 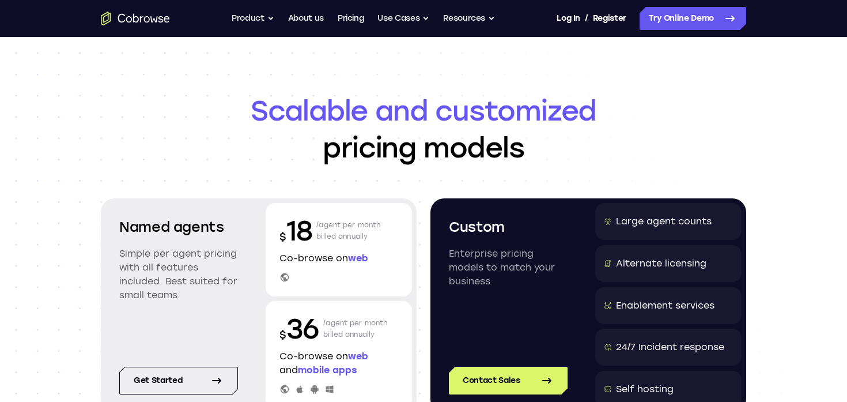 I want to click on a: Register, so click(x=610, y=18).